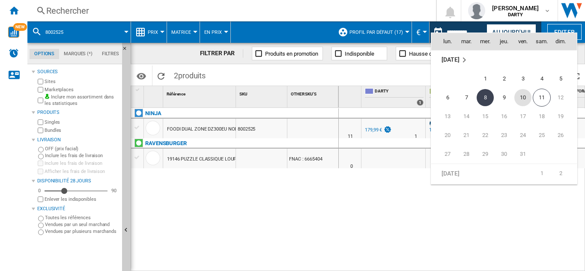 Image resolution: width=585 pixels, height=271 pixels. I want to click on tr: Week 2, so click(504, 98).